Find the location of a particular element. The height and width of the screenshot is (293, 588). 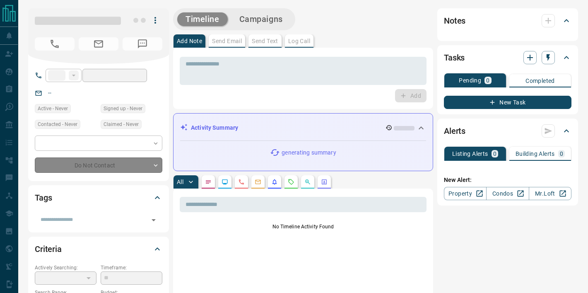

svg: Agent Actions is located at coordinates (324, 182).